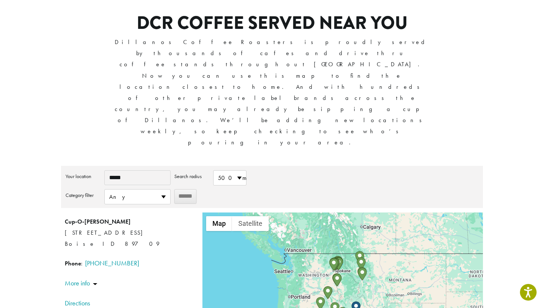  Describe the element at coordinates (272, 92) in the screenshot. I see `p: Dillanos Coffee Roasters is proudly served by thousands of cafes and drive thru coffee stands thr...` at that location.